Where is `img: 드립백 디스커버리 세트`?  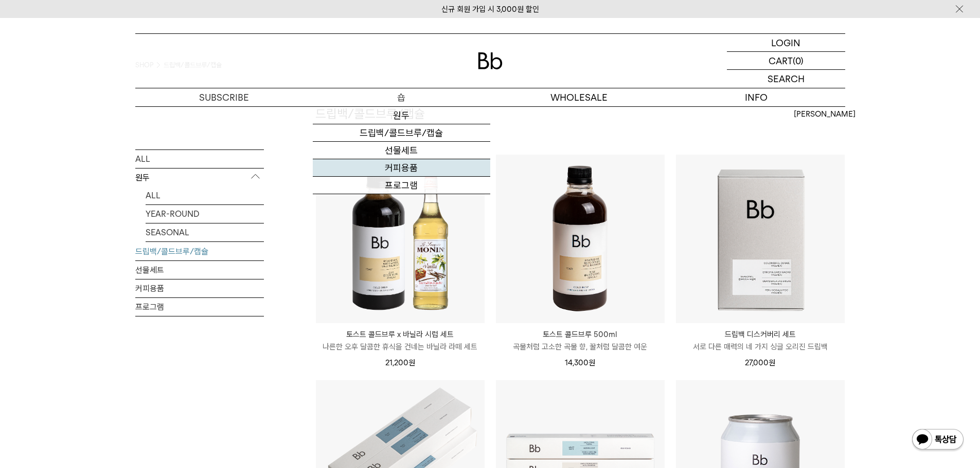
img: 드립백 디스커버리 세트 is located at coordinates (760, 239).